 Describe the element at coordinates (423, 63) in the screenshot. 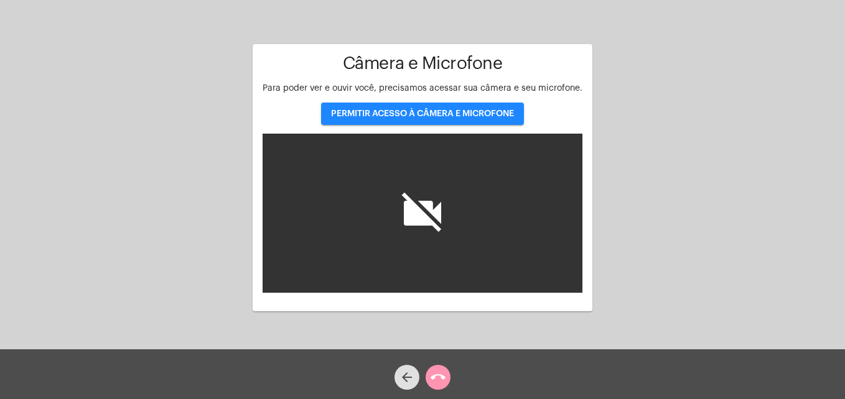

I see `h1: Câmera e Microfone` at that location.